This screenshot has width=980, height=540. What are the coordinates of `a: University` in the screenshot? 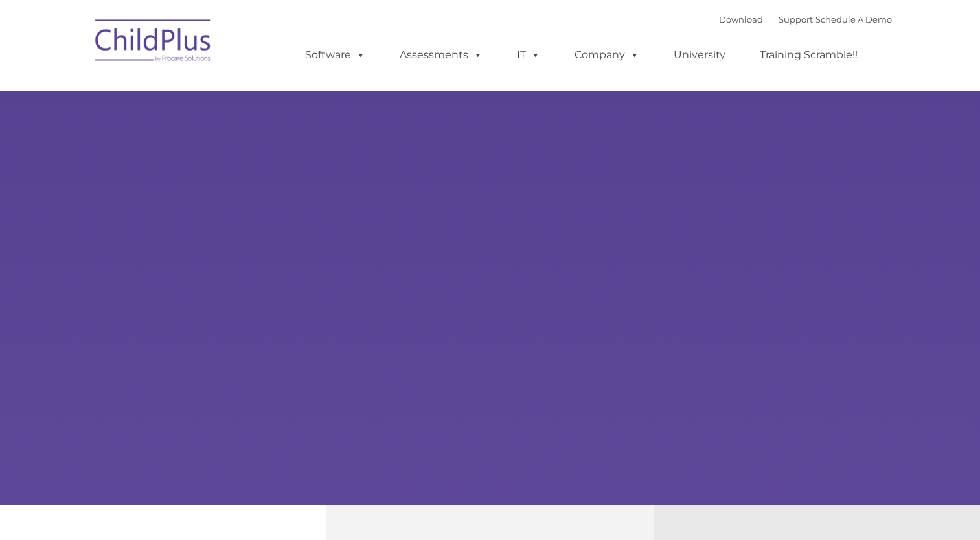 It's located at (700, 55).